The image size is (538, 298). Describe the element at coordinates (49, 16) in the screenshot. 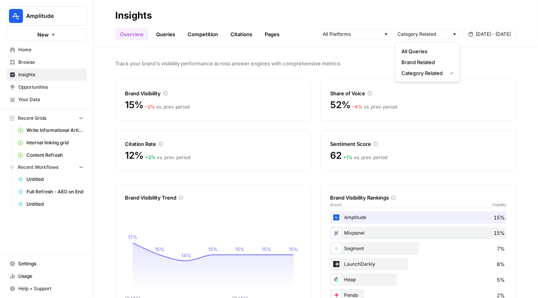

I see `span: Amplitude` at that location.